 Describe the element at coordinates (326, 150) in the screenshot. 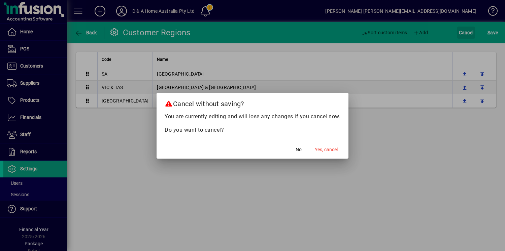

I see `span: Yes, cancel` at that location.